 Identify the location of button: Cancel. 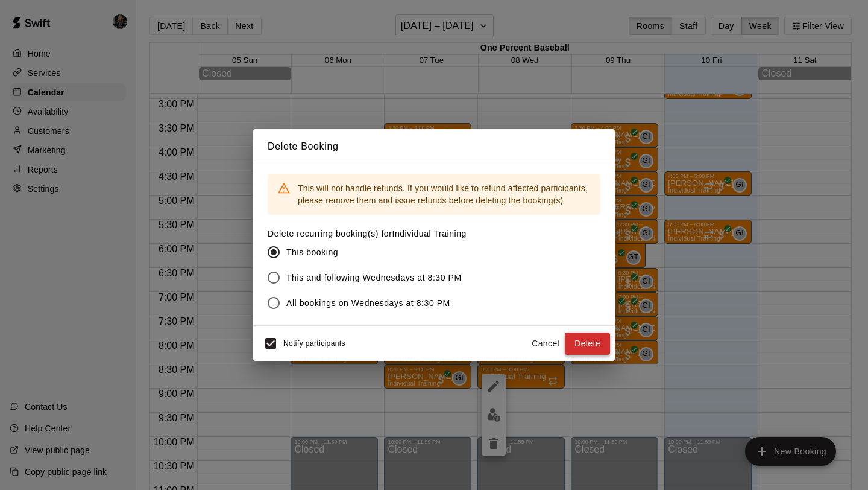
(545, 343).